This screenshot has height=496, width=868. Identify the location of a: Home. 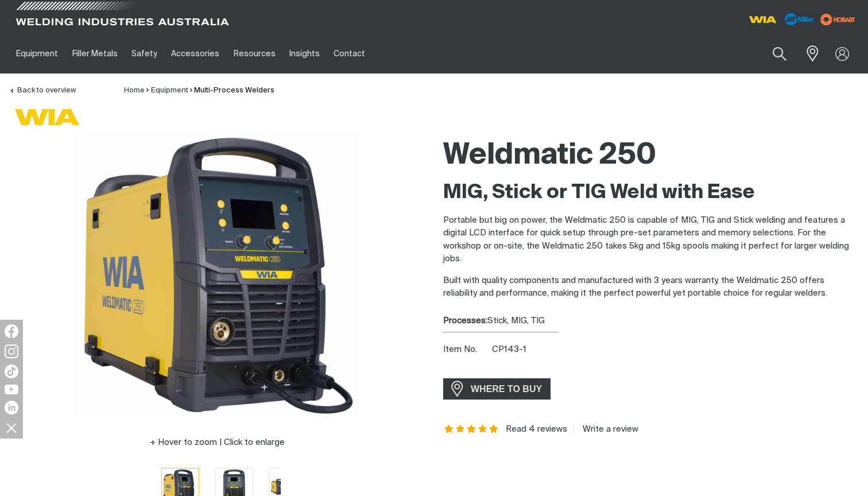
(135, 90).